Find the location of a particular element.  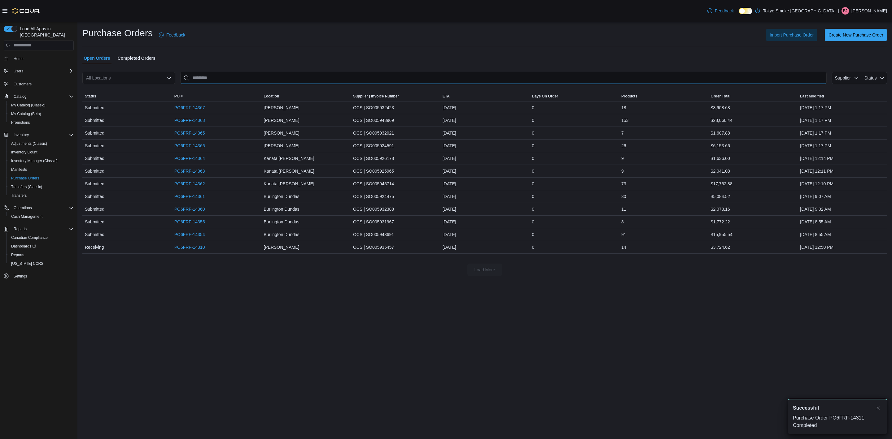

div: OCS | SO005943969 is located at coordinates (395, 120).